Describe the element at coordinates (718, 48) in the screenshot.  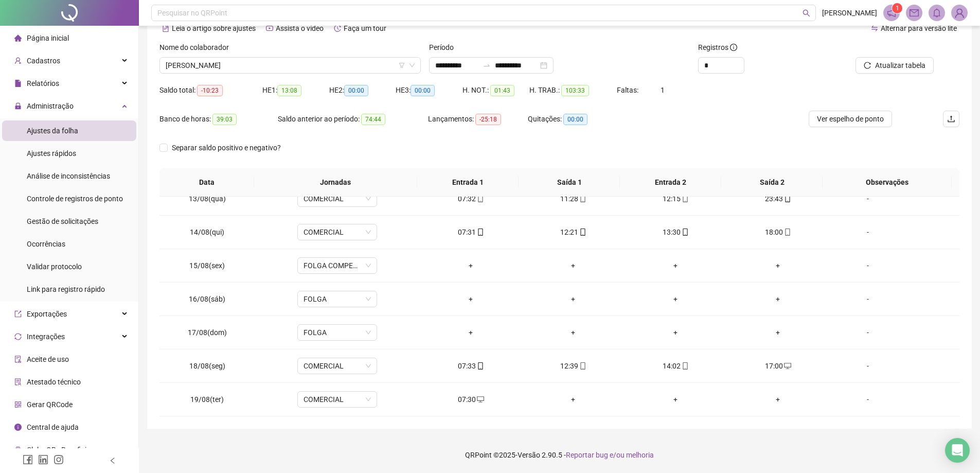
I see `span: Registros` at that location.